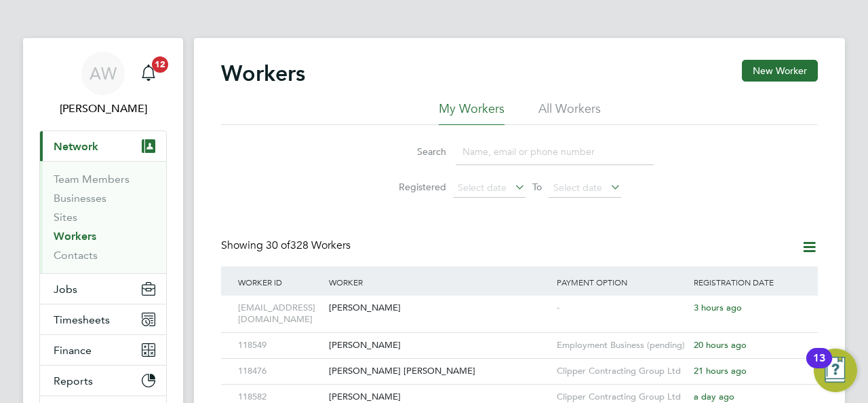 The width and height of the screenshot is (868, 403). Describe the element at coordinates (622, 345) in the screenshot. I see `div: Employment Business (pending)` at that location.